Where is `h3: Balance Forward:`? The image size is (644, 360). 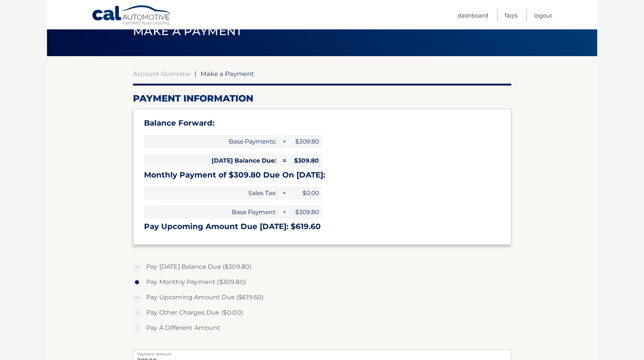
h3: Balance Forward: is located at coordinates (322, 123).